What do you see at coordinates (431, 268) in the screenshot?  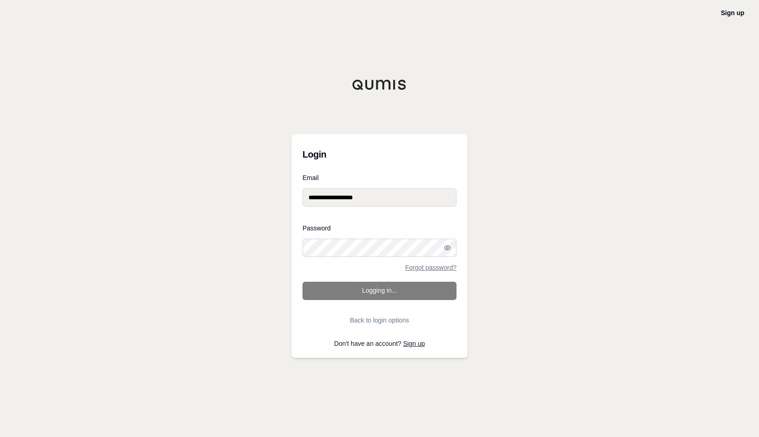 I see `a: Forgot password?` at bounding box center [431, 268].